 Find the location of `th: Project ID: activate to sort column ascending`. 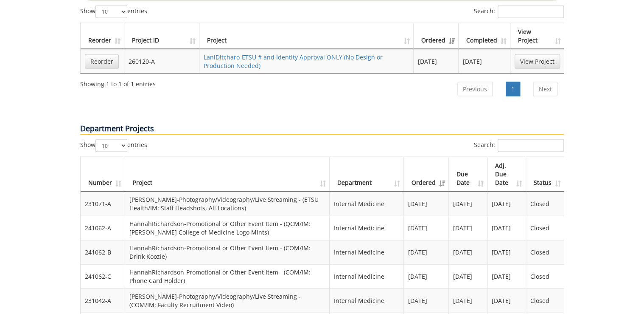

th: Project ID: activate to sort column ascending is located at coordinates (162, 36).